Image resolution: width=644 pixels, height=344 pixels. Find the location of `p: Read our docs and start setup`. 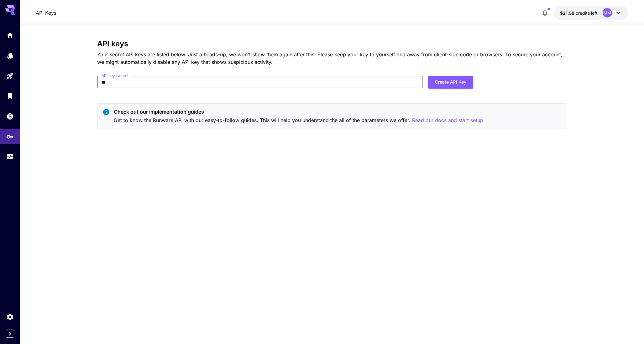

p: Read our docs and start setup is located at coordinates (447, 120).